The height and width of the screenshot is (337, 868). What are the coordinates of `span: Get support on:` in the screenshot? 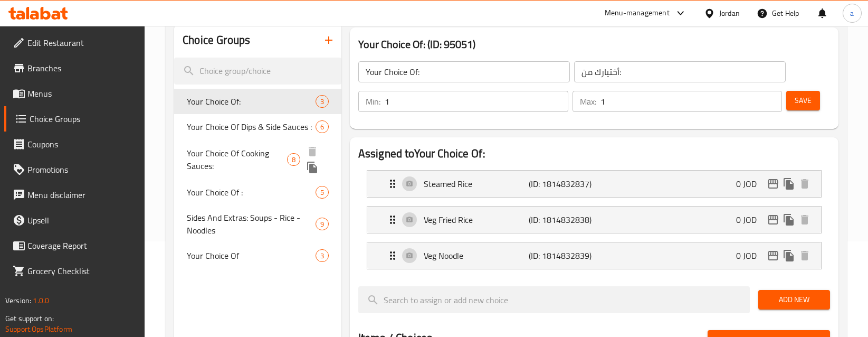 It's located at (29, 318).